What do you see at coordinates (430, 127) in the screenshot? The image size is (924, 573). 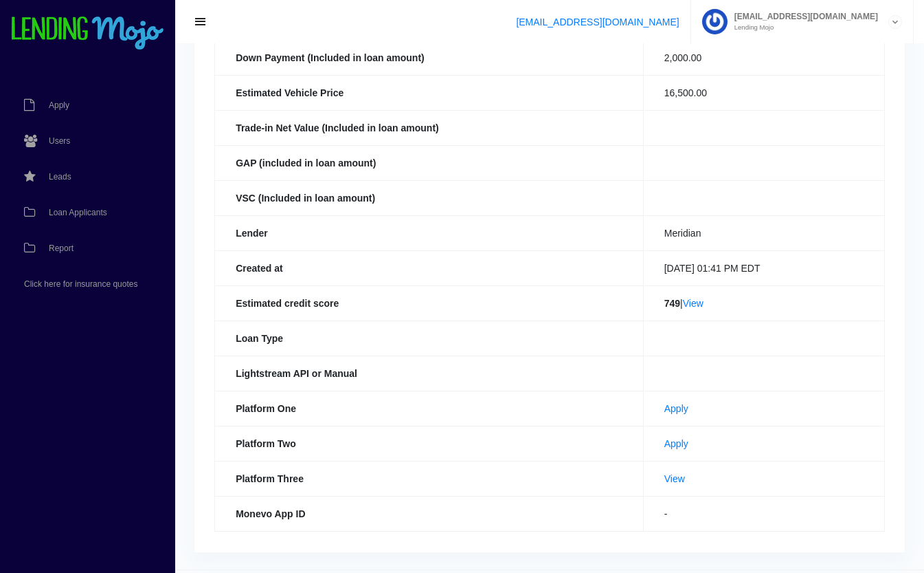 I see `th: Trade-in Net Value (Included in loan amount)` at bounding box center [430, 127].